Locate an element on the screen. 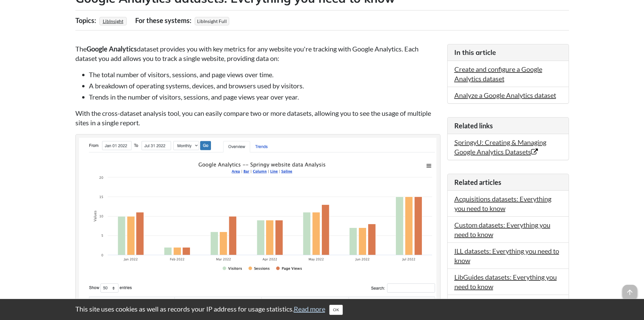 This screenshot has height=320, width=644. span: arrow_upward is located at coordinates (630, 292).